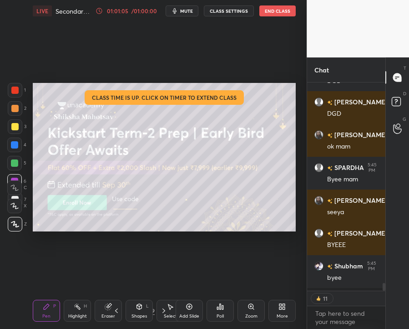  I want to click on div: Shapes, so click(139, 316).